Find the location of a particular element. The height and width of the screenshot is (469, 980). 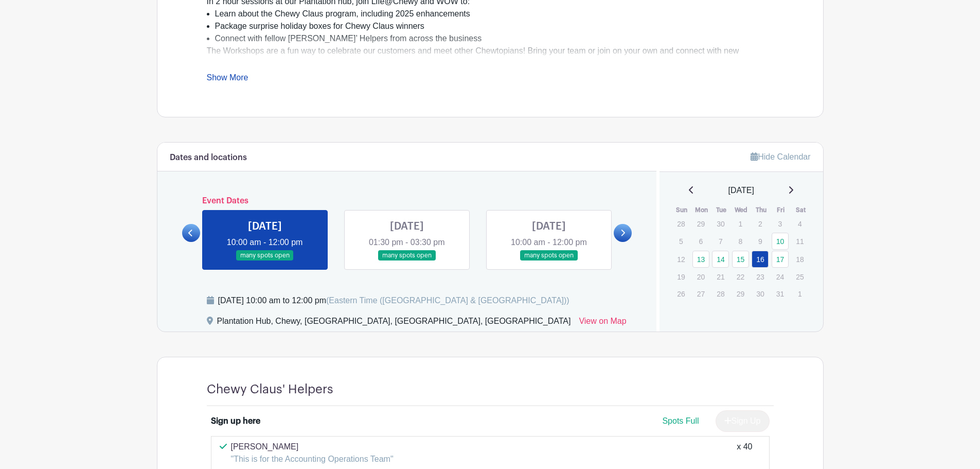

p: 9 is located at coordinates (760, 241).